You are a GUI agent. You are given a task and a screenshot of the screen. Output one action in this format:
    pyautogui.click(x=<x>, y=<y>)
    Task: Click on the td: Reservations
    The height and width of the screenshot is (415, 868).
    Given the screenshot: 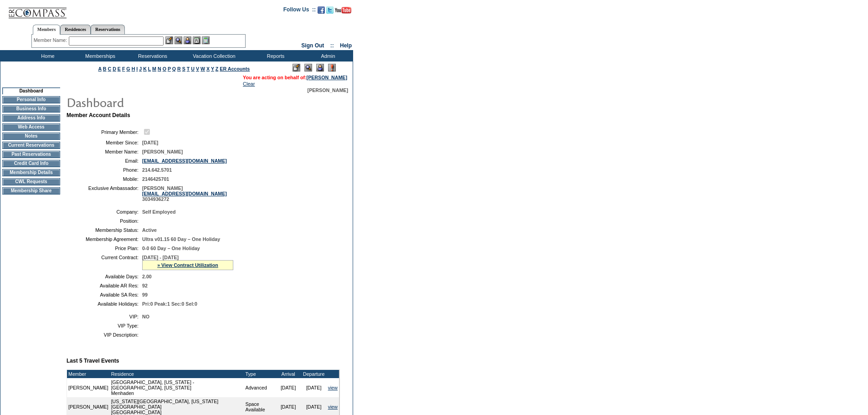 What is the action you would take?
    pyautogui.click(x=151, y=55)
    